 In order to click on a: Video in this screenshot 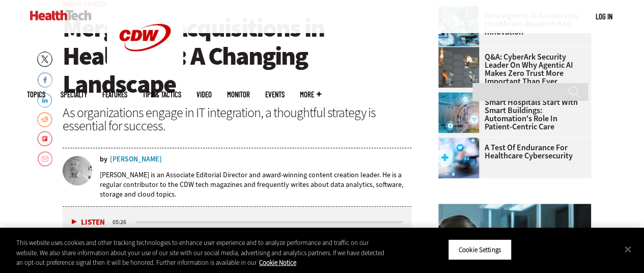, I will do `click(204, 94)`.